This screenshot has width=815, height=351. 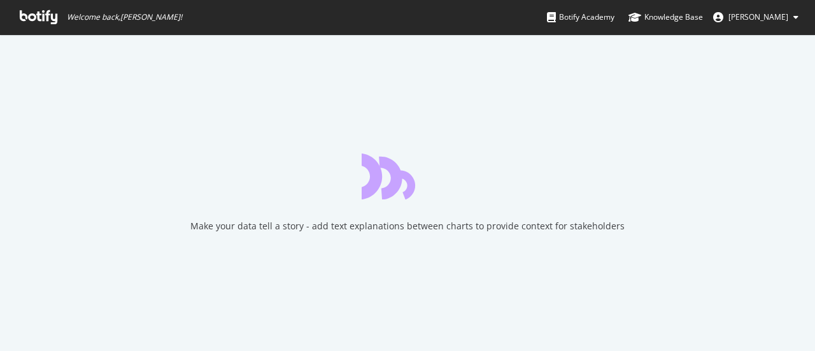 I want to click on div: Make your data tell a story - add text explanations between charts to provide context for stakeho..., so click(x=407, y=226).